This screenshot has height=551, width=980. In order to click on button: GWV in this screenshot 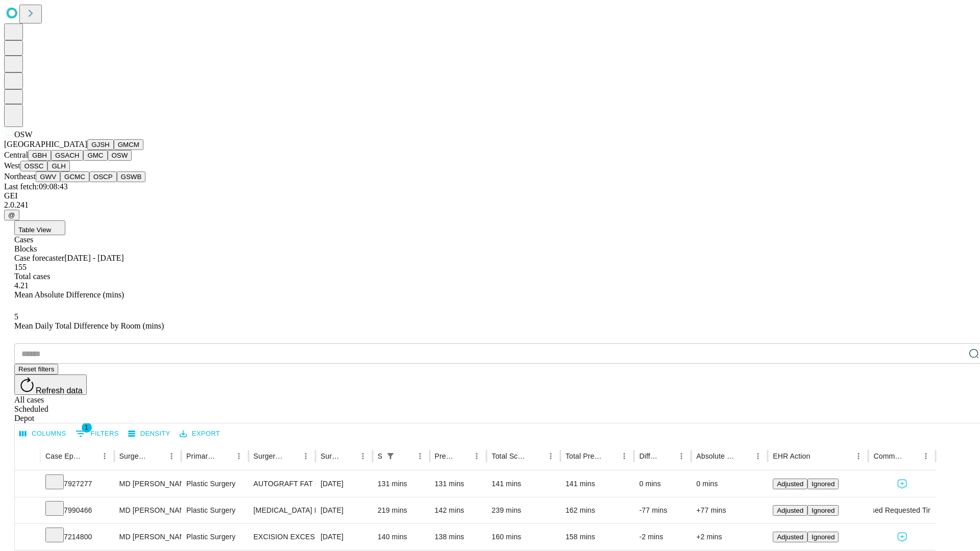, I will do `click(48, 177)`.